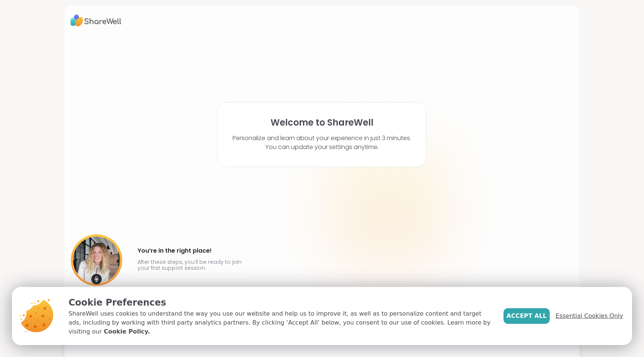  What do you see at coordinates (527, 316) in the screenshot?
I see `span: Accept All` at bounding box center [527, 316].